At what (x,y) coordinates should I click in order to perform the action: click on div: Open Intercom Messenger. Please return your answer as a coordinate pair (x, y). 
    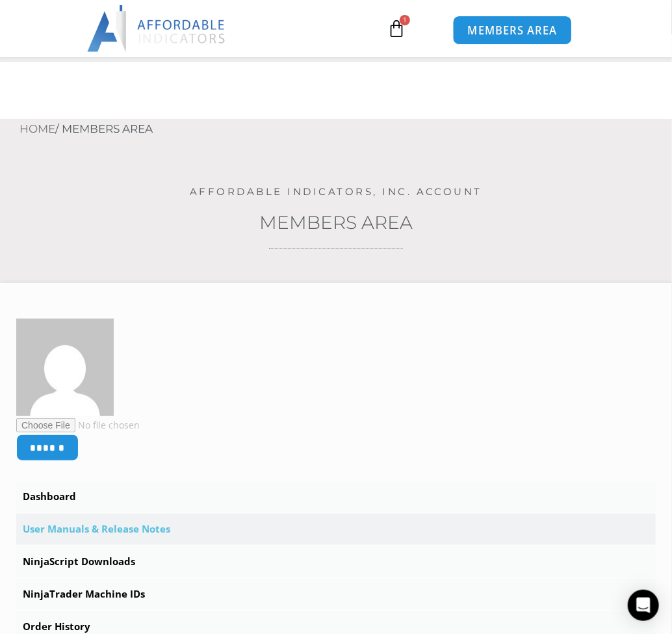
    Looking at the image, I should click on (643, 605).